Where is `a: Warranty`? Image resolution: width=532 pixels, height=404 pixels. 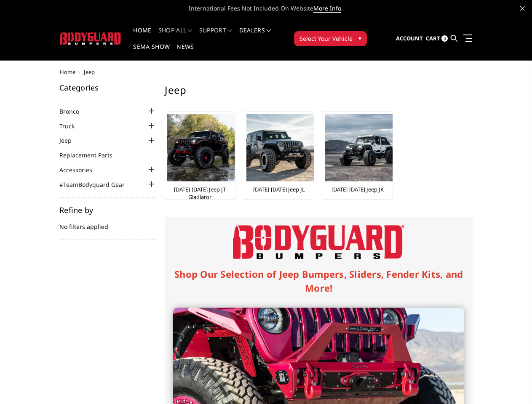 a: Warranty is located at coordinates (244, 104).